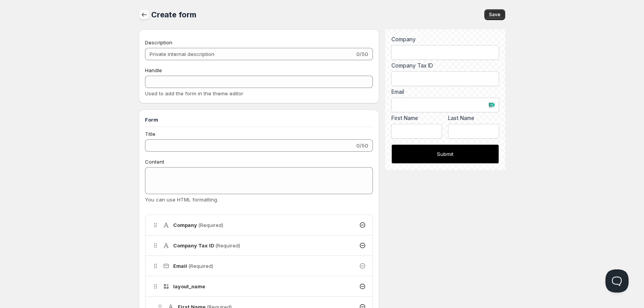 Image resolution: width=644 pixels, height=308 pixels. Describe the element at coordinates (174, 15) in the screenshot. I see `span: Create form` at that location.